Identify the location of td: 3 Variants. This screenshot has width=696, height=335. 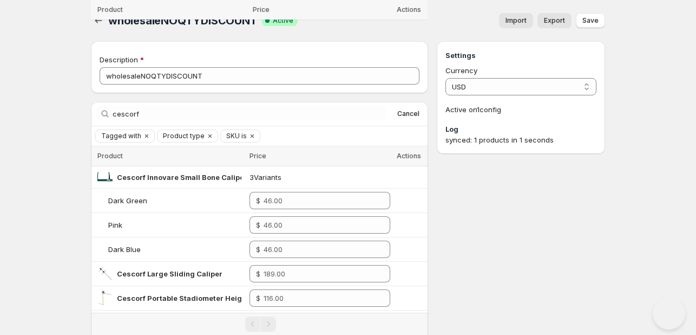
(320, 177).